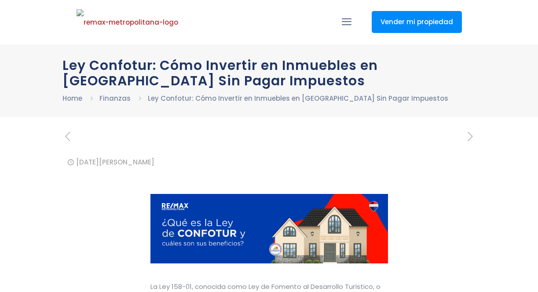 The height and width of the screenshot is (292, 538). Describe the element at coordinates (269, 229) in the screenshot. I see `img: Gráfico de una propiedad en venta exenta de impuestos por ley confotur` at that location.